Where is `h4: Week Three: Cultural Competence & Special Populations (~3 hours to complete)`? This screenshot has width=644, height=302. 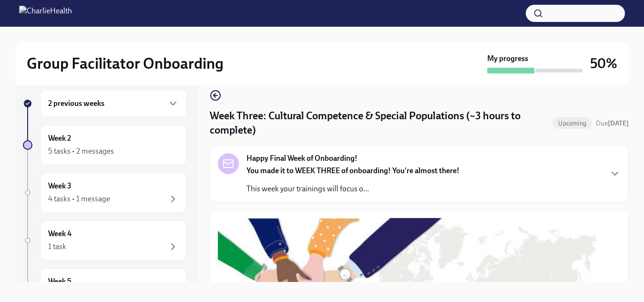
h4: Week Three: Cultural Competence & Special Populations (~3 hours to complete) is located at coordinates (379, 123).